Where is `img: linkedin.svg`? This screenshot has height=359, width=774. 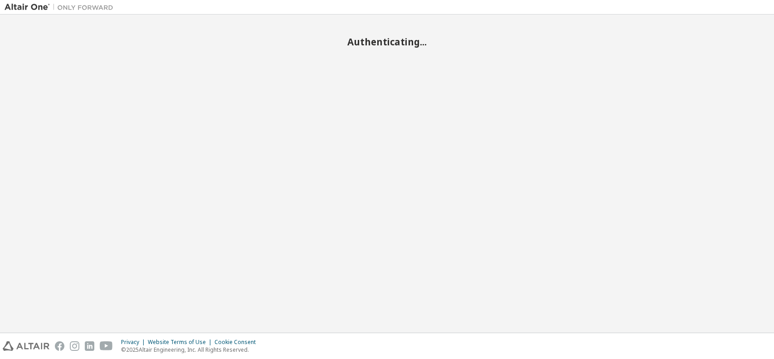 img: linkedin.svg is located at coordinates (89, 345).